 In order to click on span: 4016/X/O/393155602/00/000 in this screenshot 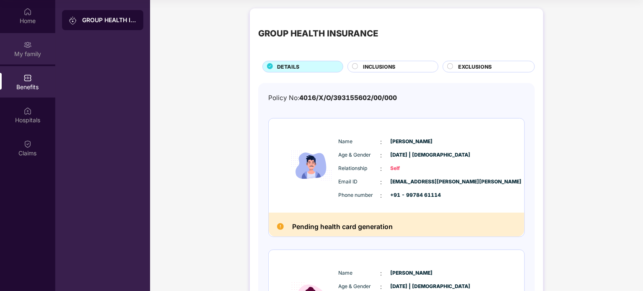, I will do `click(348, 98)`.